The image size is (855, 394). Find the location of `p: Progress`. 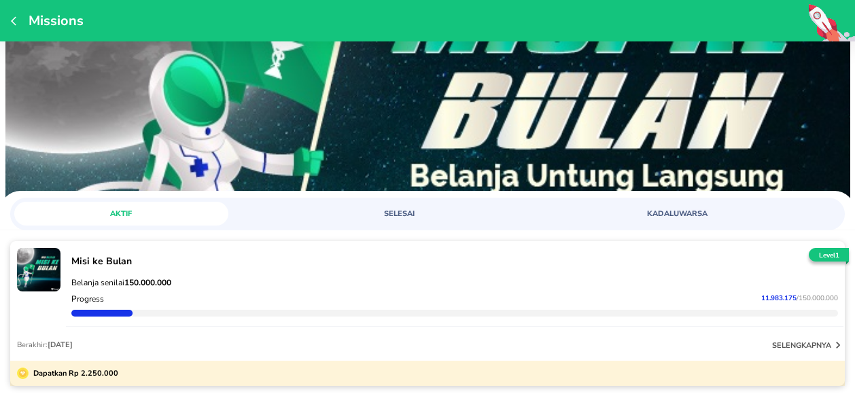

p: Progress is located at coordinates (88, 299).